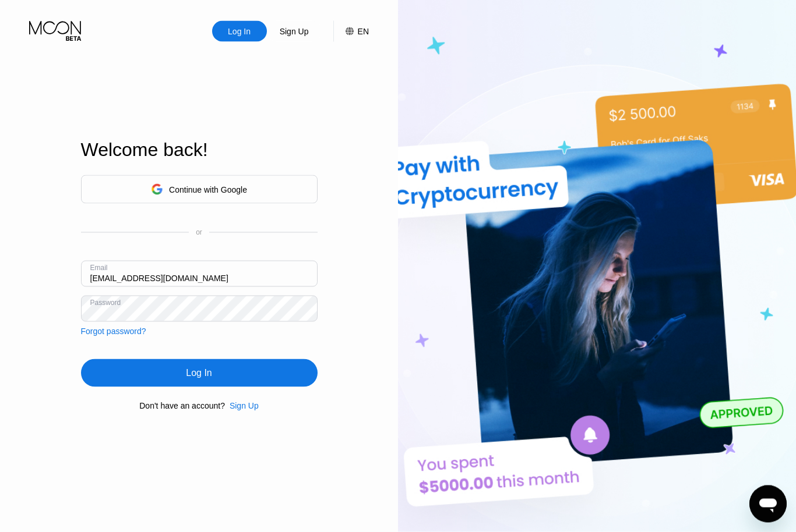 This screenshot has height=532, width=796. I want to click on div: or, so click(198, 232).